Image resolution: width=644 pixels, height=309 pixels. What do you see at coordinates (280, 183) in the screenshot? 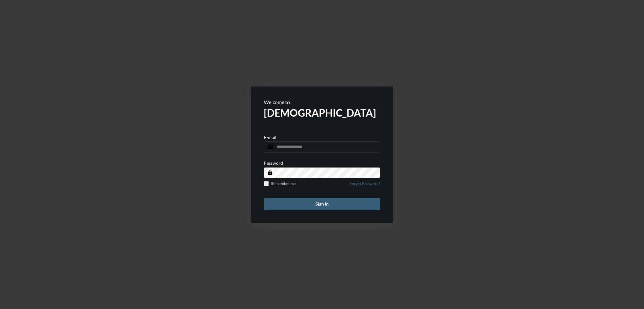
I see `label: Remember me` at bounding box center [280, 183].